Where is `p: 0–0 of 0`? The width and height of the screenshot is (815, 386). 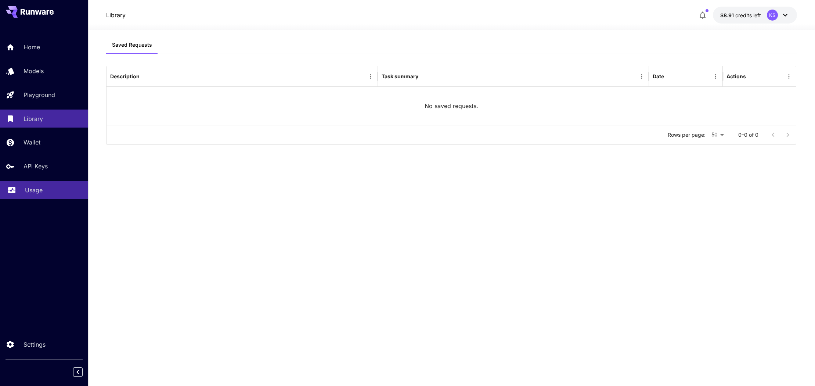
p: 0–0 of 0 is located at coordinates (748, 135).